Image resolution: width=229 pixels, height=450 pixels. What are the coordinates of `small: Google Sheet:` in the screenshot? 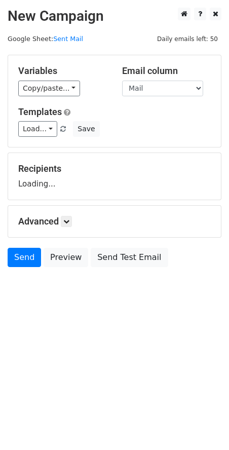 It's located at (45, 38).